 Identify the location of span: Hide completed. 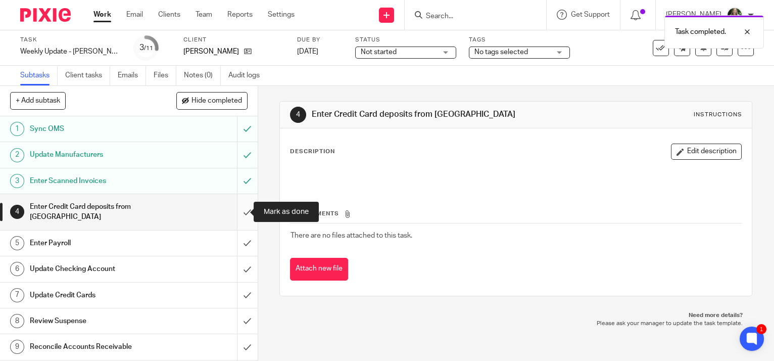
(217, 101).